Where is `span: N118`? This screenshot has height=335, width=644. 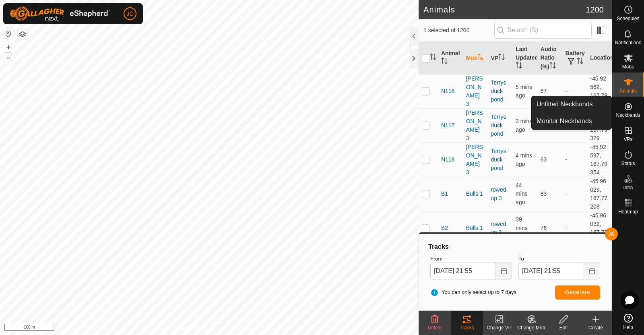 span: N118 is located at coordinates (447, 160).